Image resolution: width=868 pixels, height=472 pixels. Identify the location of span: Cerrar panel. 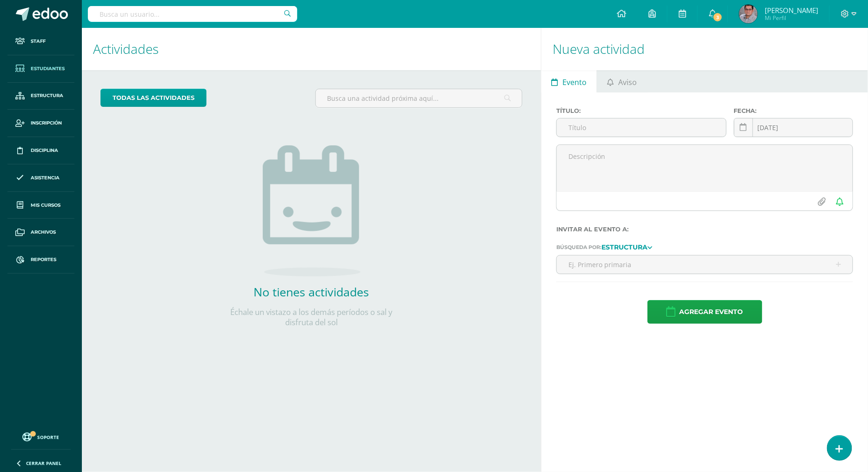
(44, 464).